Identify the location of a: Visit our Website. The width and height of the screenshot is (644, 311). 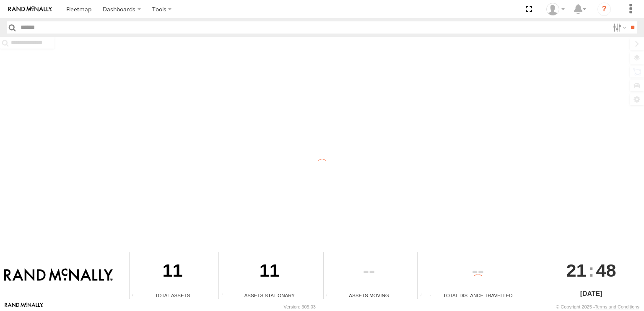
(24, 306).